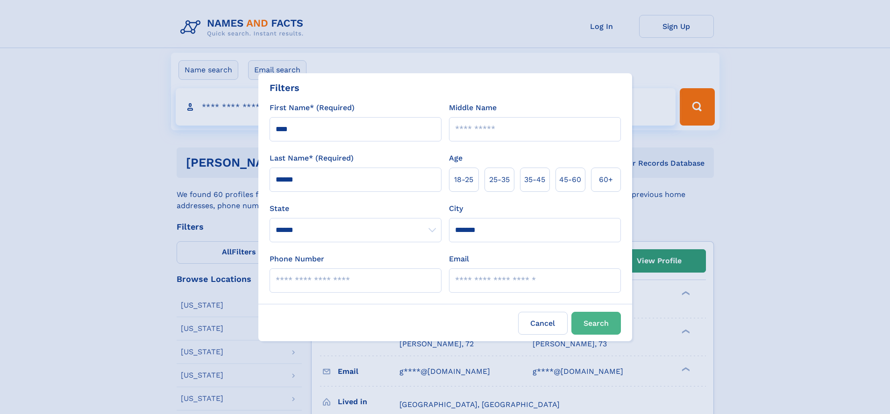  I want to click on label: Middle Name, so click(473, 108).